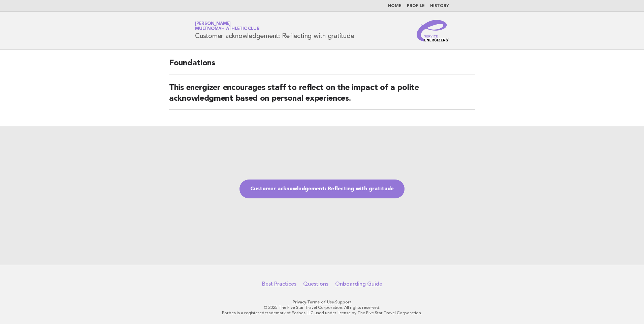 The width and height of the screenshot is (644, 324). Describe the element at coordinates (322, 307) in the screenshot. I see `p: © 2025 The Five Star Travel Corporation. All rights reserved.` at that location.